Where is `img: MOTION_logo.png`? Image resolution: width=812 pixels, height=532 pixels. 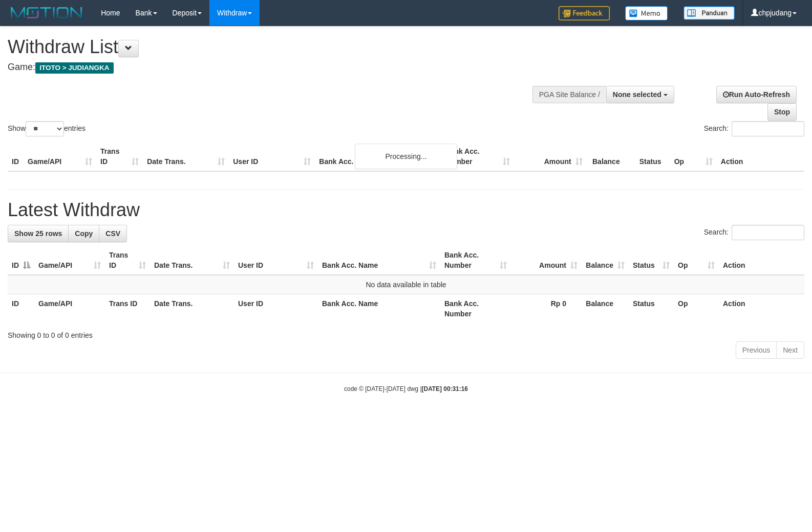
img: MOTION_logo.png is located at coordinates (47, 12).